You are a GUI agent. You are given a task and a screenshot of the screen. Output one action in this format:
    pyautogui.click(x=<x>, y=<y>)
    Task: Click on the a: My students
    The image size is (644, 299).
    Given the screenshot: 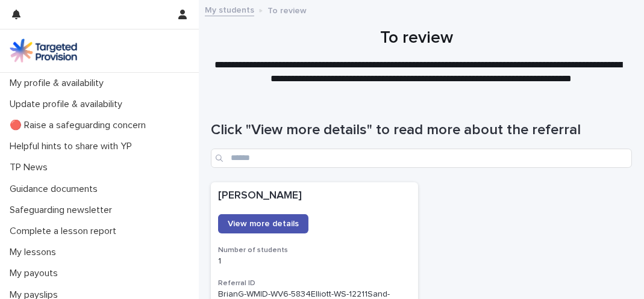 What is the action you would take?
    pyautogui.click(x=229, y=9)
    